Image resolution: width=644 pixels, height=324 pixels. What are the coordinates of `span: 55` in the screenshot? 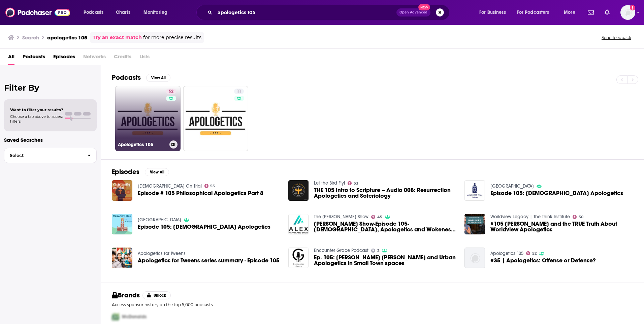 It's located at (213, 186).